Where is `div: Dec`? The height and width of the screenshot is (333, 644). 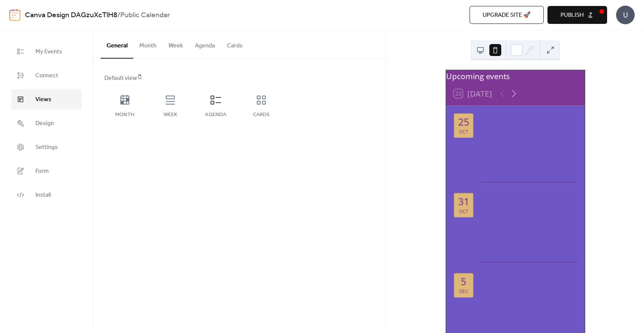 div: Dec is located at coordinates (463, 290).